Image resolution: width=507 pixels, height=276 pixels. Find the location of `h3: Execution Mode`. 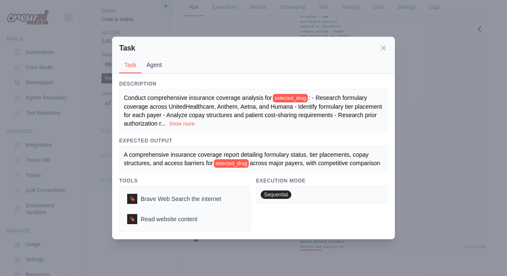

h3: Execution Mode is located at coordinates (322, 181).